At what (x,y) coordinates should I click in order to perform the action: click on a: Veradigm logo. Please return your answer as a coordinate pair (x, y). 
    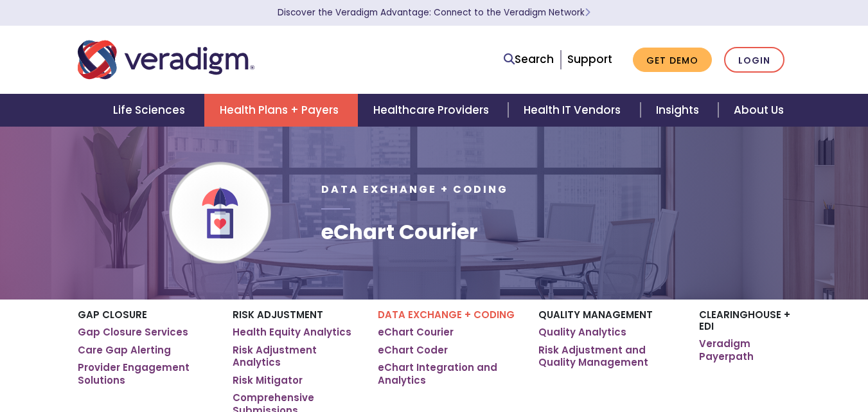
    Looking at the image, I should click on (166, 60).